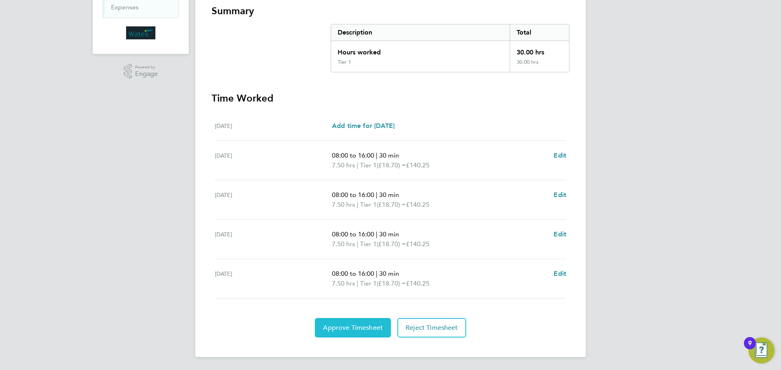  What do you see at coordinates (420, 33) in the screenshot?
I see `div: Description` at bounding box center [420, 33].